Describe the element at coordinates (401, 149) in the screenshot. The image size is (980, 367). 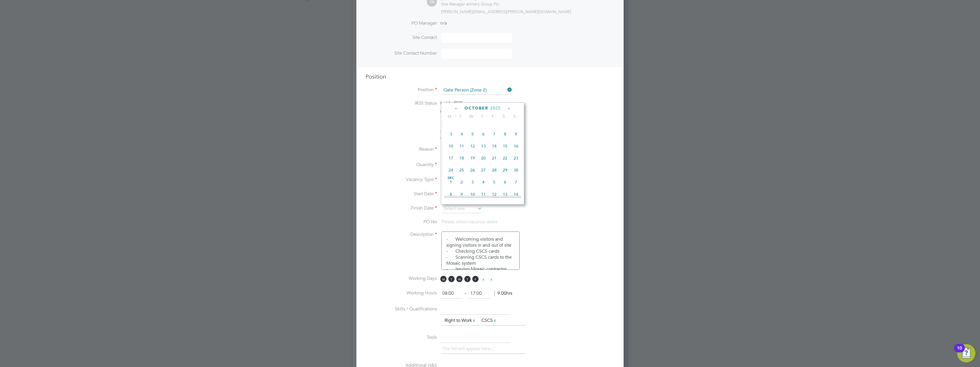
I see `label: Reason` at that location.